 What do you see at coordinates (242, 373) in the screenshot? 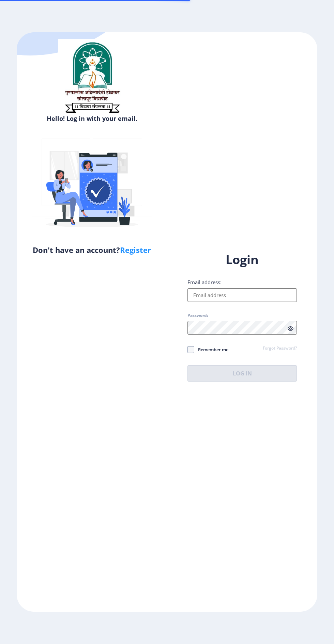
I see `button: Log In` at bounding box center [242, 373].